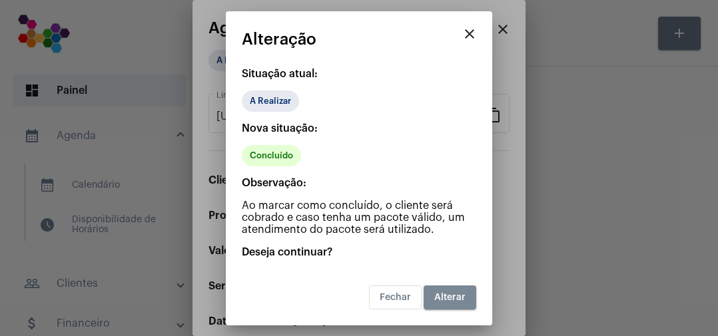 The width and height of the screenshot is (718, 336). I want to click on p: Situação atual:, so click(359, 74).